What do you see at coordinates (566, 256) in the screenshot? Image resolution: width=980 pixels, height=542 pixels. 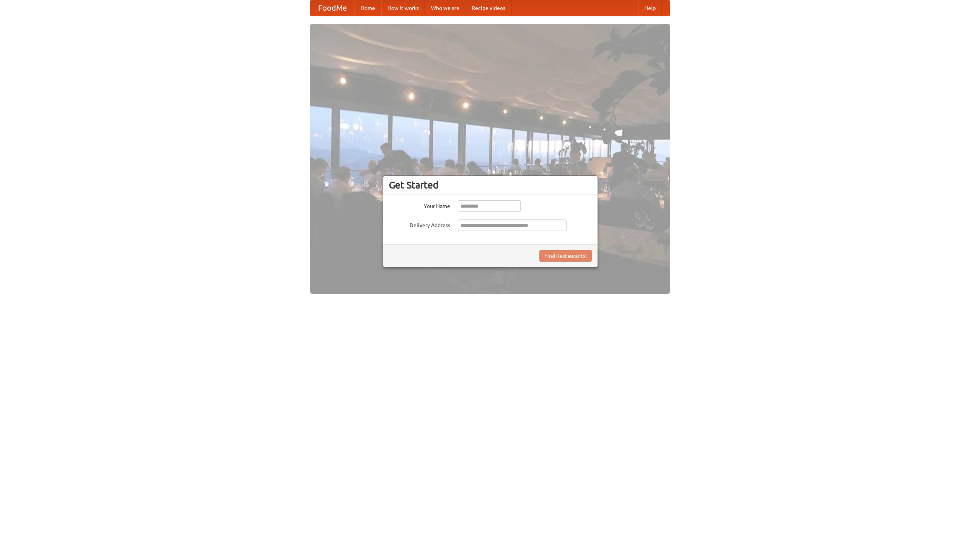 I see `button: Find Restaurants!` at bounding box center [566, 256].